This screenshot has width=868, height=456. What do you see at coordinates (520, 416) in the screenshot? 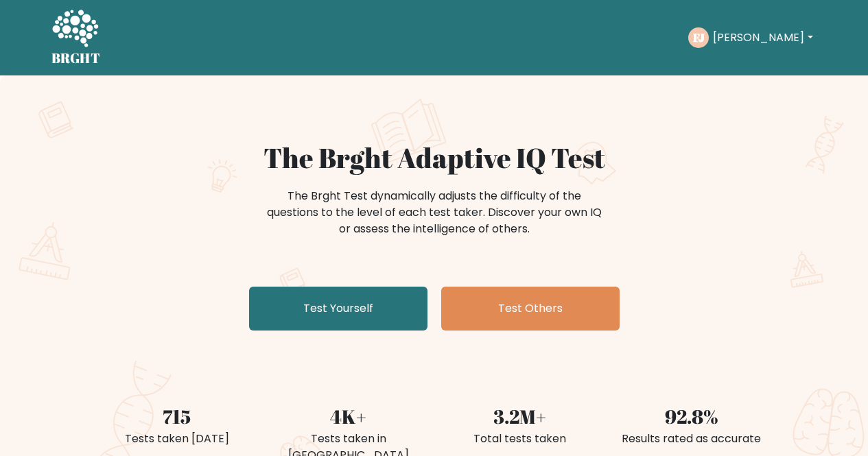
I see `div: 3.2M+` at bounding box center [520, 416].